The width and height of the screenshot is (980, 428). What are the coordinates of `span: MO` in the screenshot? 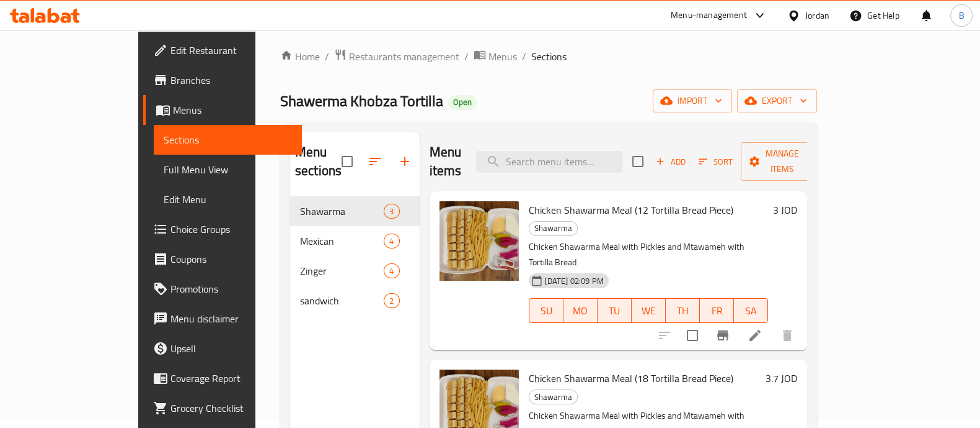 It's located at (580, 310).